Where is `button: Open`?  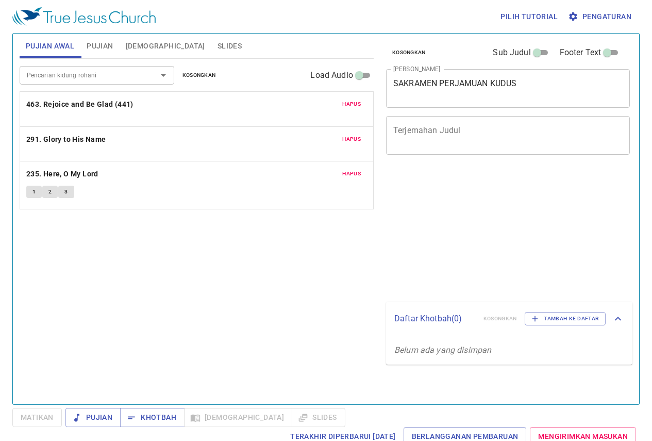 button: Open is located at coordinates (163, 75).